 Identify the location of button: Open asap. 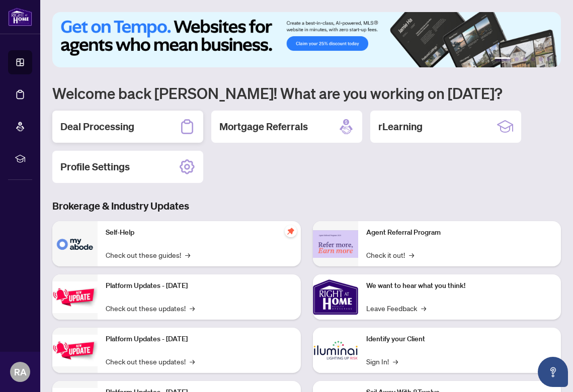
(553, 372).